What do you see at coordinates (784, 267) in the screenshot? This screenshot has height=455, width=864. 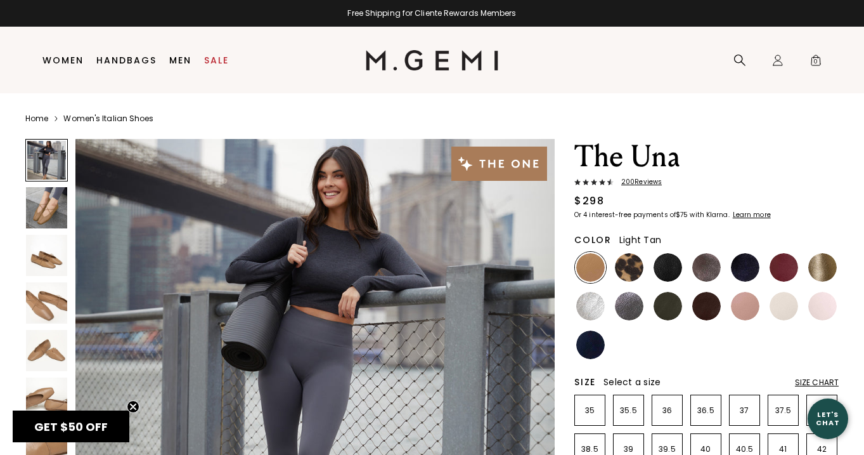 I see `img: Burgundy` at bounding box center [784, 267].